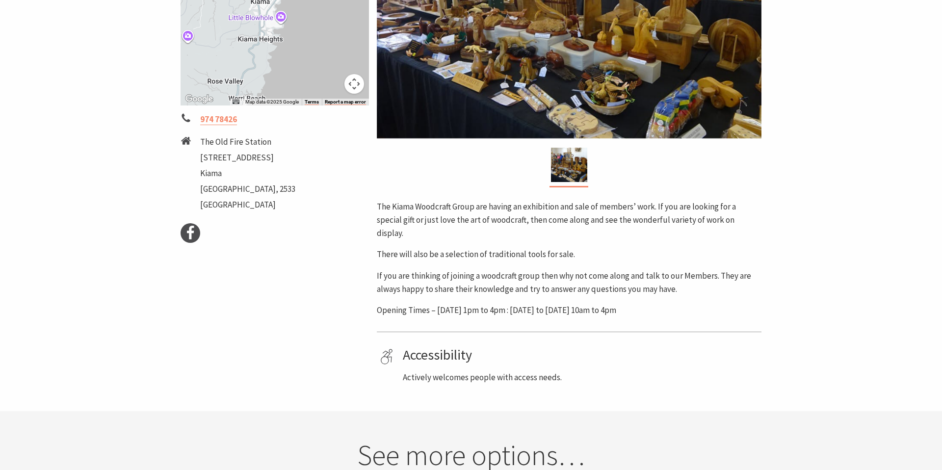 The image size is (942, 470). I want to click on p: Actively welcomes people with access needs., so click(580, 377).